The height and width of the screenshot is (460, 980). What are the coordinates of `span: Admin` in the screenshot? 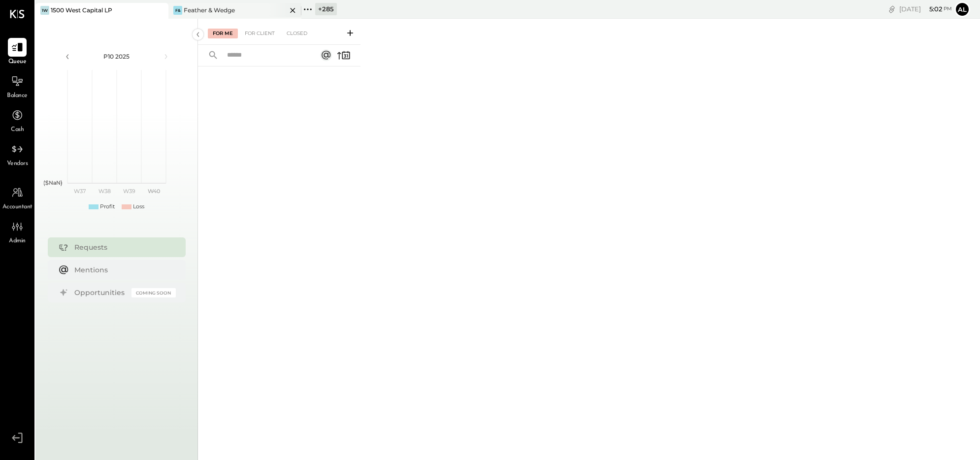 It's located at (17, 241).